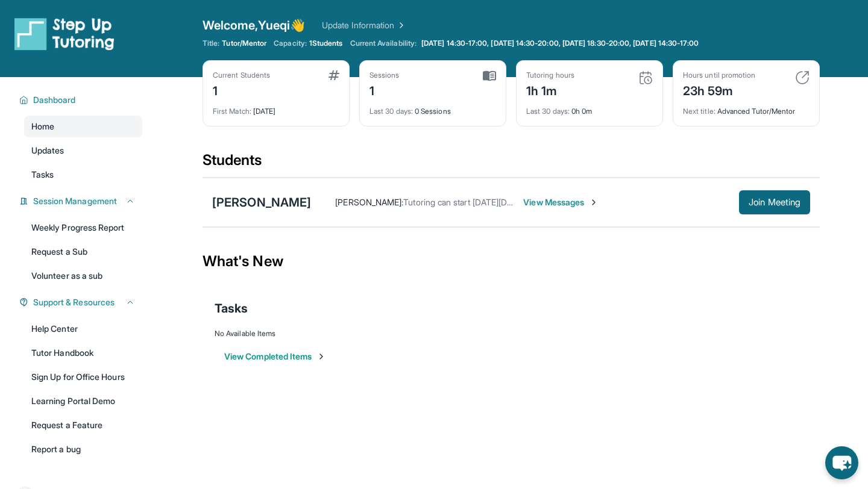  I want to click on a: Learning Portal Demo, so click(83, 401).